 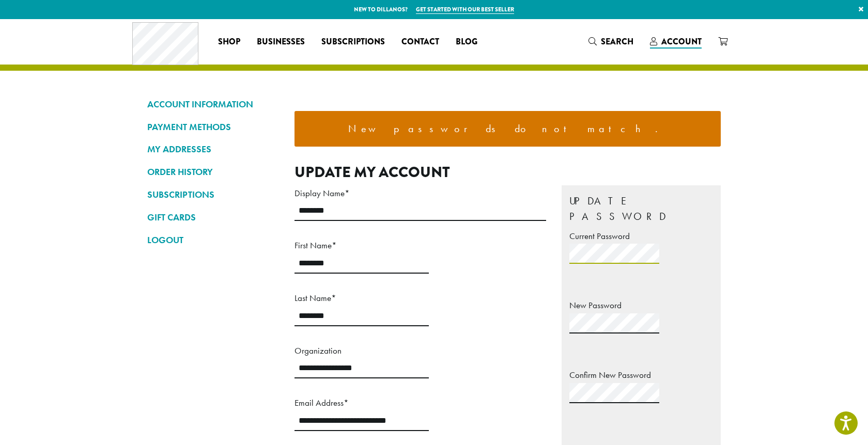 What do you see at coordinates (641, 208) in the screenshot?
I see `legend: Update Password` at bounding box center [641, 208].